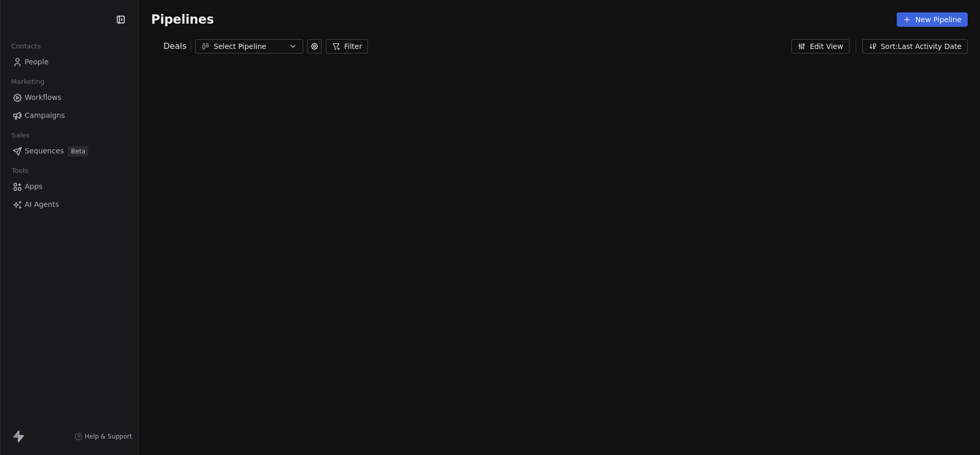  What do you see at coordinates (69, 115) in the screenshot?
I see `a: Campaigns` at bounding box center [69, 115].